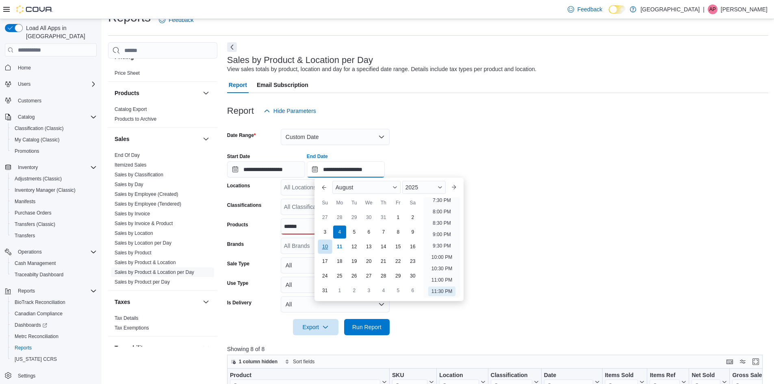  What do you see at coordinates (442, 268) in the screenshot?
I see `li: 10:30 PM` at bounding box center [442, 268].